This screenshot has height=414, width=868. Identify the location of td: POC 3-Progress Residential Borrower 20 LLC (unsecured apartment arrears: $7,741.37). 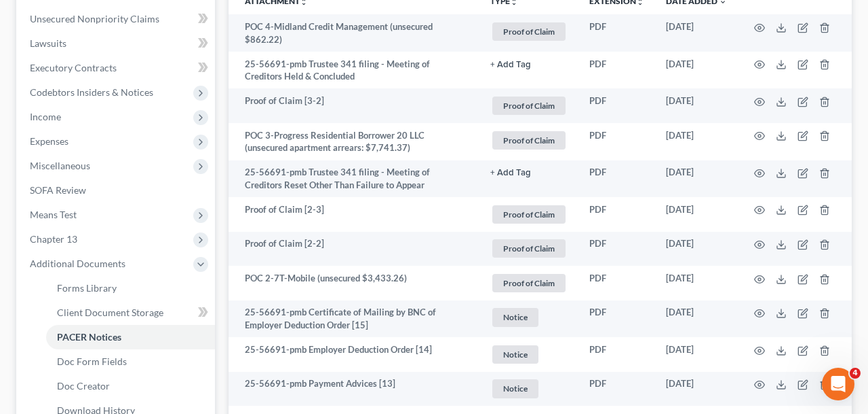
(355, 142).